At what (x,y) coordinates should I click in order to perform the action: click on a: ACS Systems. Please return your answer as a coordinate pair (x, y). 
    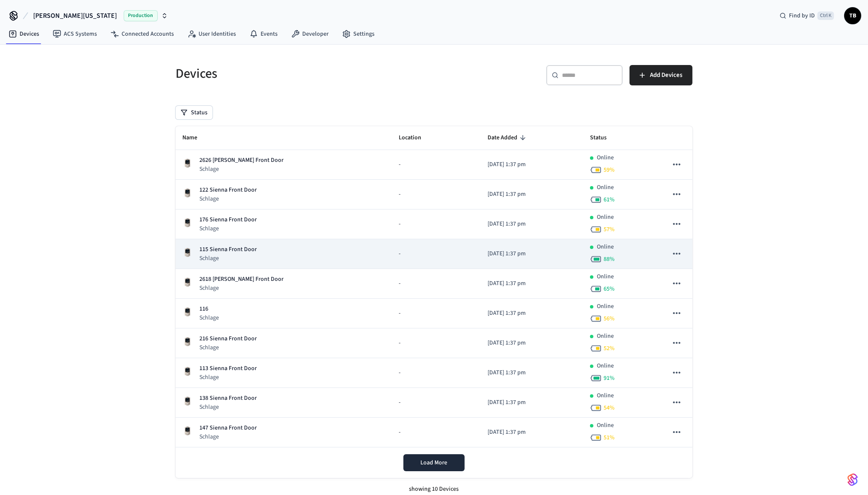
    Looking at the image, I should click on (75, 34).